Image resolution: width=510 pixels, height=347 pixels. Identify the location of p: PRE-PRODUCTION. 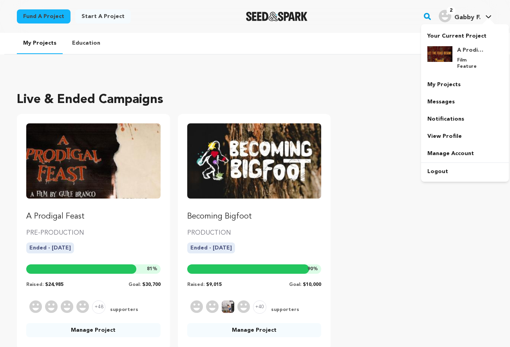
(93, 233).